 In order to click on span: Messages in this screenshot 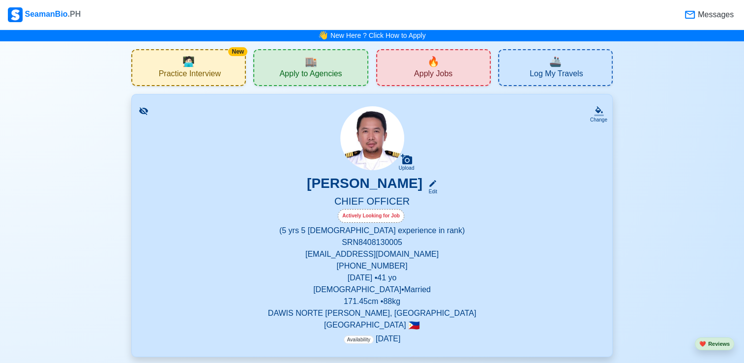, I will do `click(715, 15)`.